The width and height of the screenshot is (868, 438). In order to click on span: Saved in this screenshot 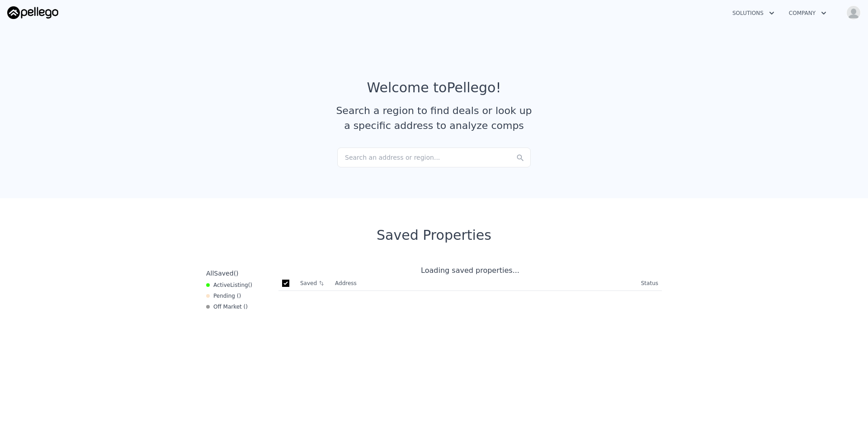, I will do `click(223, 273)`.